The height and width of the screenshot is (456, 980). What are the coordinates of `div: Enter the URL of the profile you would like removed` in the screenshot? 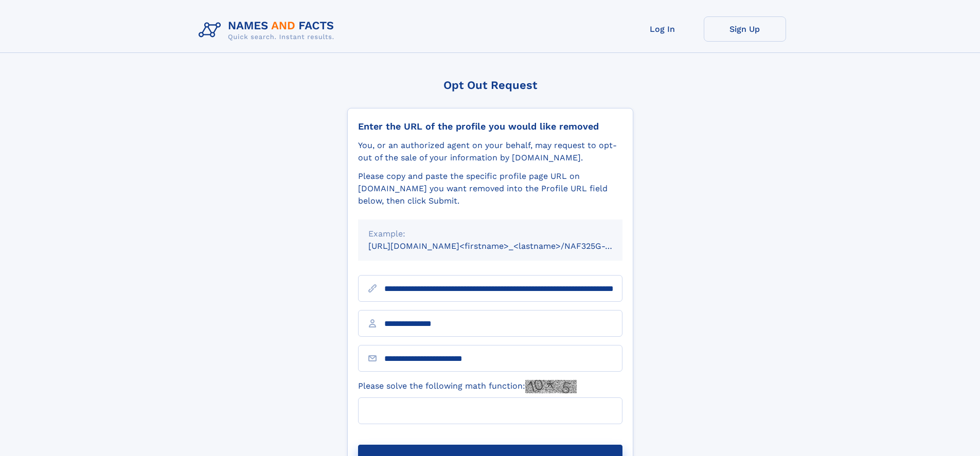 It's located at (490, 127).